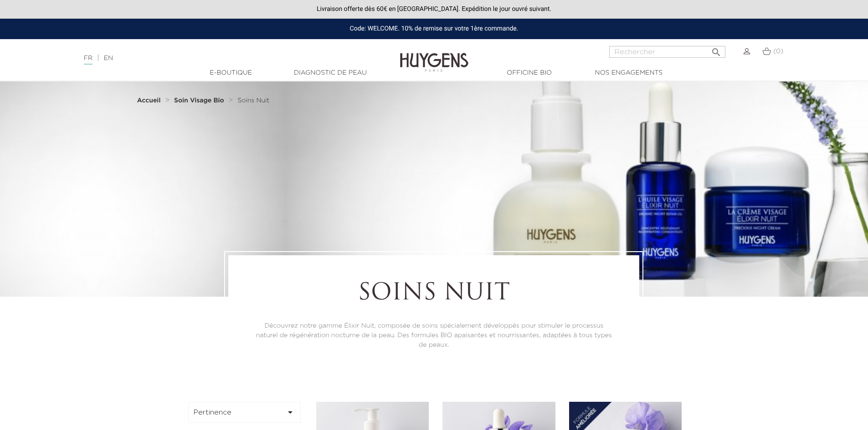 Image resolution: width=868 pixels, height=430 pixels. What do you see at coordinates (434, 335) in the screenshot?
I see `p: Découvrez notre gamme Élixir Nuit, composée de soins spécialement développés pour stimuler le pro...` at bounding box center [434, 335].